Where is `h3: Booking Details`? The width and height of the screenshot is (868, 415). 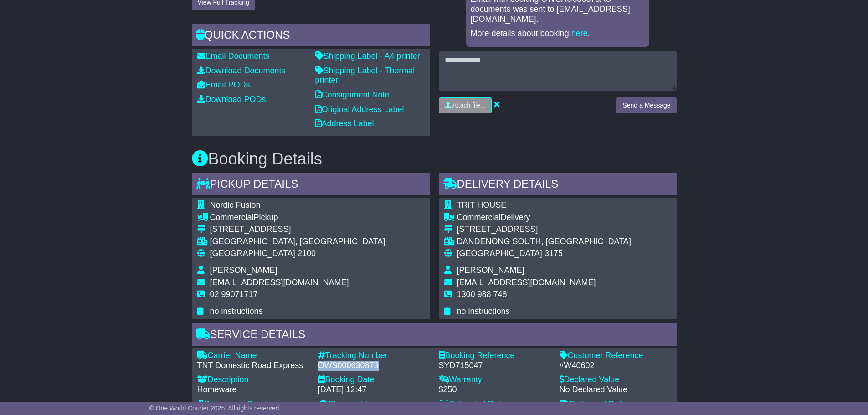 h3: Booking Details is located at coordinates (434, 159).